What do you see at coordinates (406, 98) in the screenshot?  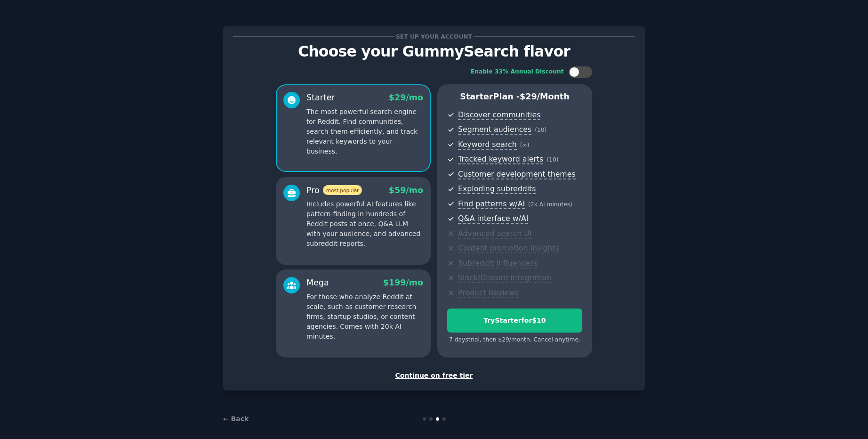 I see `span: $ 29 /mo` at bounding box center [406, 98].